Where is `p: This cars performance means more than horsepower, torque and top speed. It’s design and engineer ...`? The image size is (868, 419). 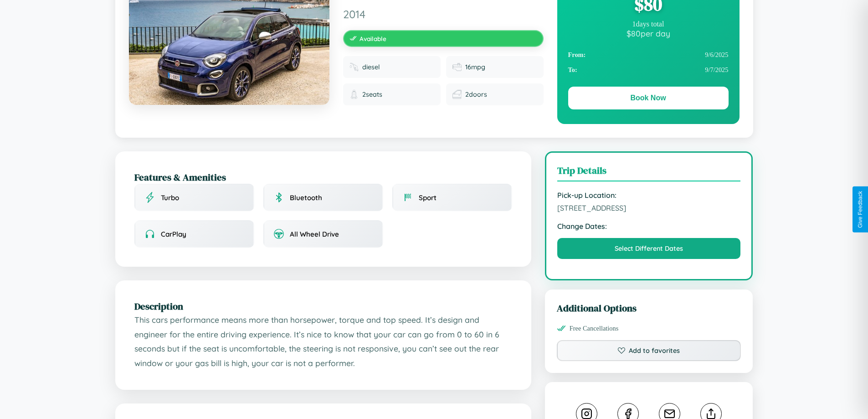 p: This cars performance means more than horsepower, torque and top speed. It’s design and engineer ... is located at coordinates (323, 342).